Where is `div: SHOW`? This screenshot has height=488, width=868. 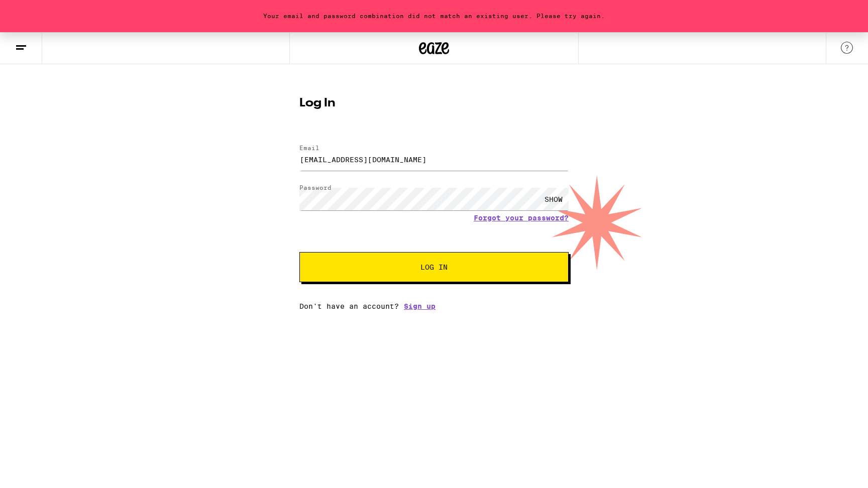 div: SHOW is located at coordinates (553, 198).